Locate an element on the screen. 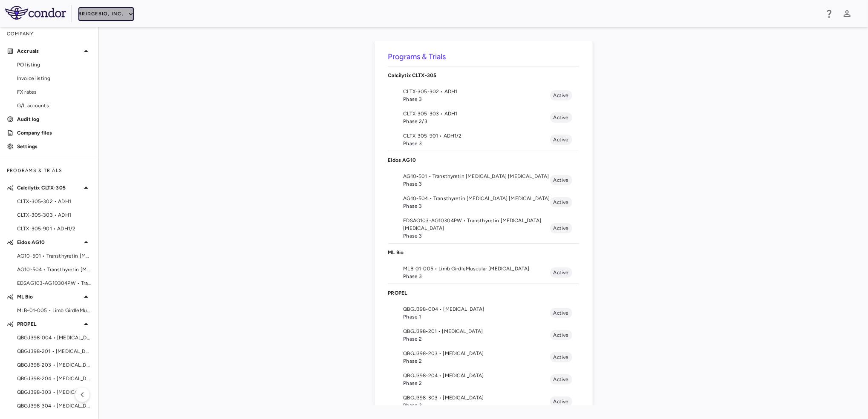 The image size is (868, 419). span: Phase 1 is located at coordinates (477, 317).